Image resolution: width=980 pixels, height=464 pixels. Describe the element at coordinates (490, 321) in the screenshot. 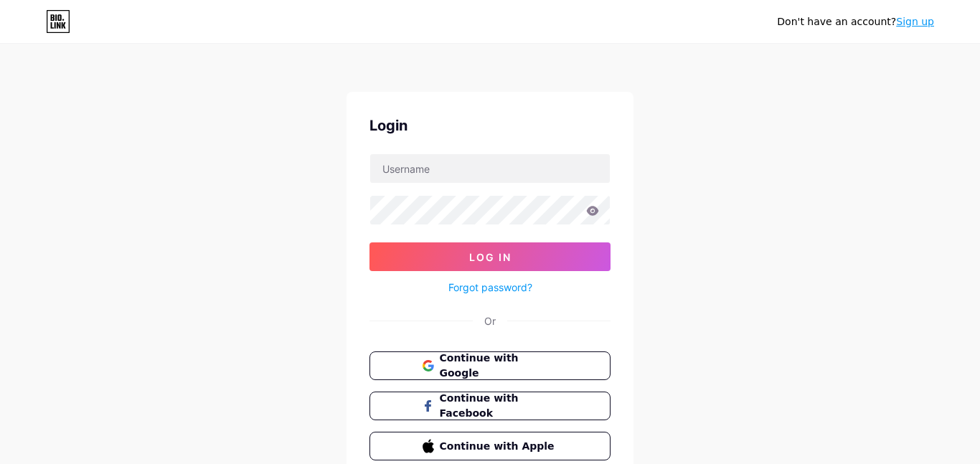

I see `div: Or` at that location.